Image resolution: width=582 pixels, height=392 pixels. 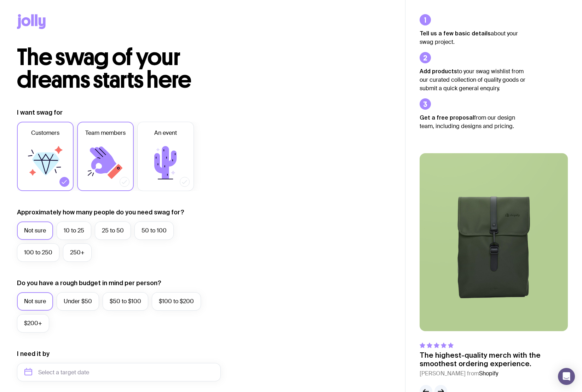 I want to click on label: 250+, so click(x=77, y=253).